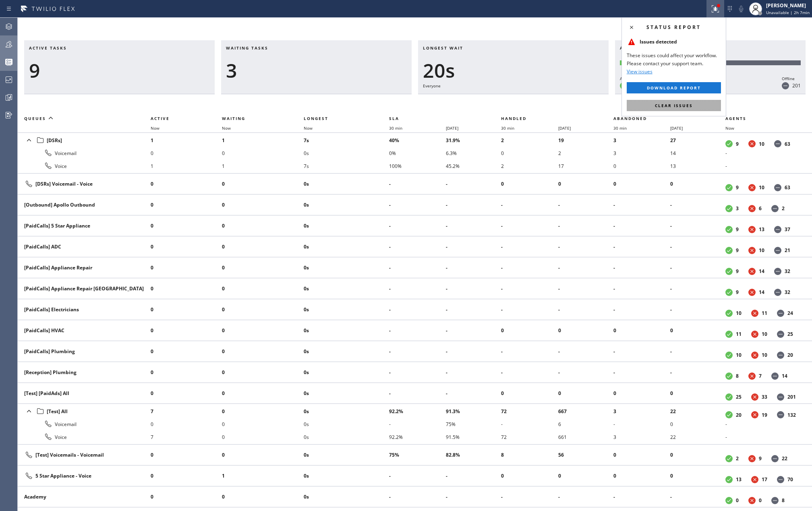 Image resolution: width=812 pixels, height=511 pixels. Describe the element at coordinates (417, 165) in the screenshot. I see `li: 100%` at that location.